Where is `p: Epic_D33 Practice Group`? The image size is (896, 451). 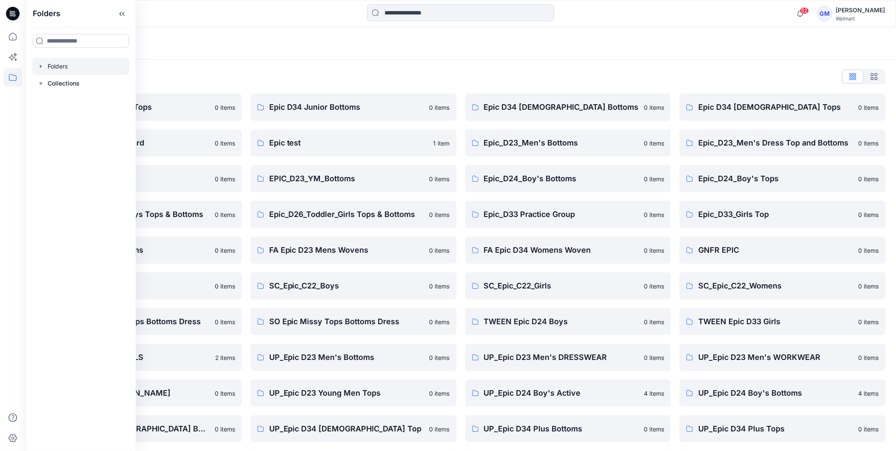 p: Epic_D33 Practice Group is located at coordinates (562, 214).